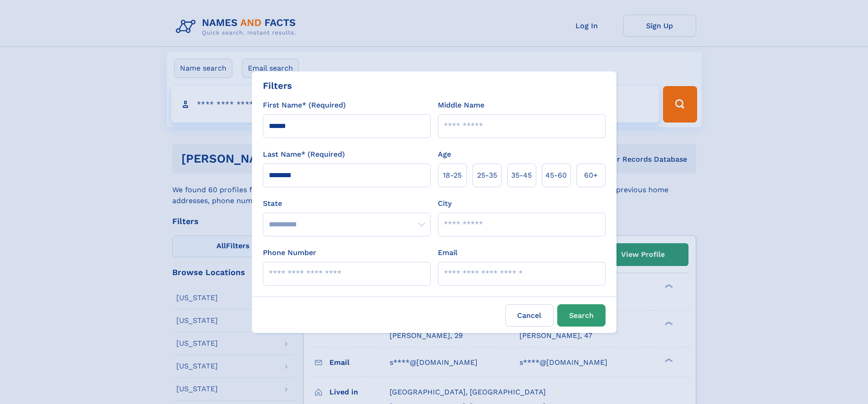  I want to click on label: Cancel, so click(530, 316).